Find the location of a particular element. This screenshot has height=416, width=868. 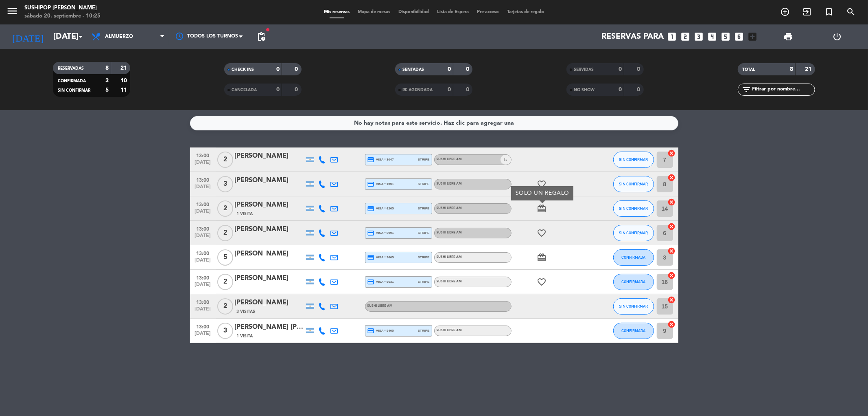

span: RE AGENDADA is located at coordinates (418, 90).